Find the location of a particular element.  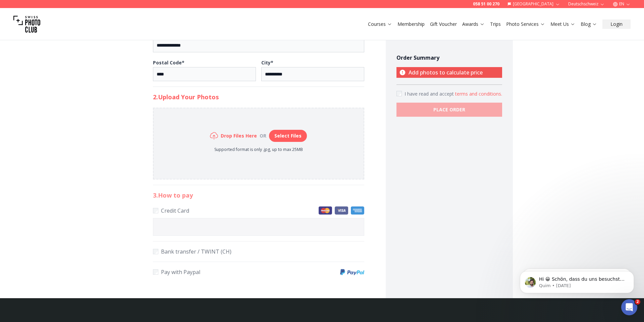

button: Accept termsI have read and accept is located at coordinates (479, 94).